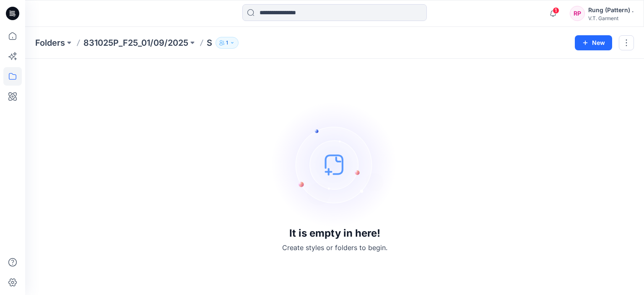 Image resolution: width=644 pixels, height=295 pixels. I want to click on div: V.T. Garment, so click(611, 18).